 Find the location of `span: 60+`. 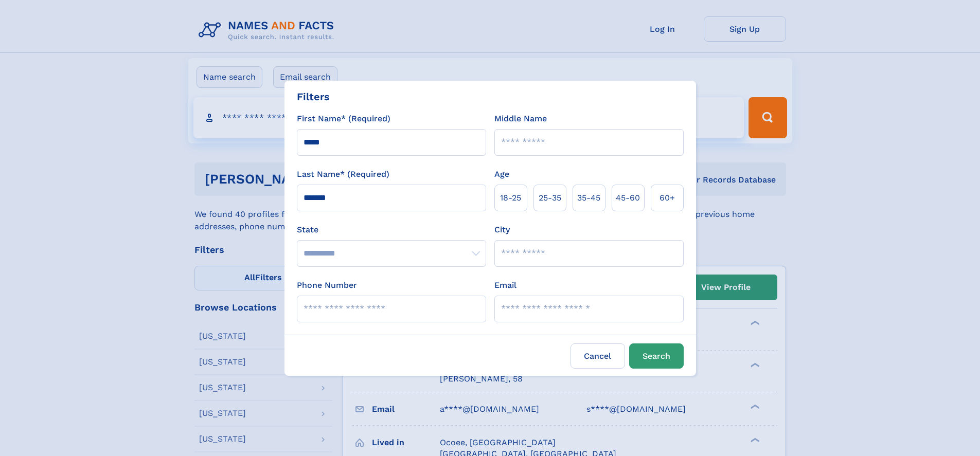

span: 60+ is located at coordinates (668, 198).